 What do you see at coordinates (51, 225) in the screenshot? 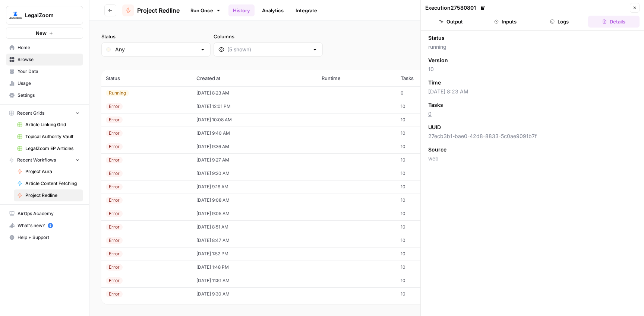
I see `a: 5` at bounding box center [51, 225].